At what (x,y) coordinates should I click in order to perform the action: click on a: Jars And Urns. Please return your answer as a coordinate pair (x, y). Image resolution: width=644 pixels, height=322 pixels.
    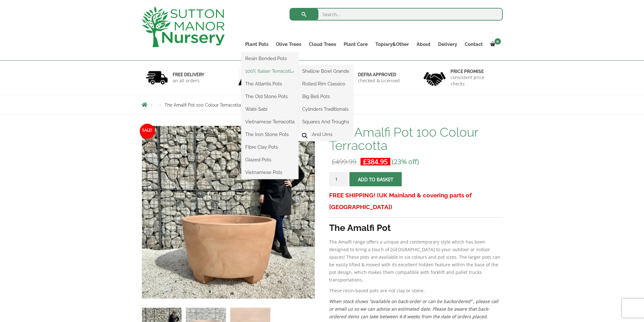
    Looking at the image, I should click on (326, 134).